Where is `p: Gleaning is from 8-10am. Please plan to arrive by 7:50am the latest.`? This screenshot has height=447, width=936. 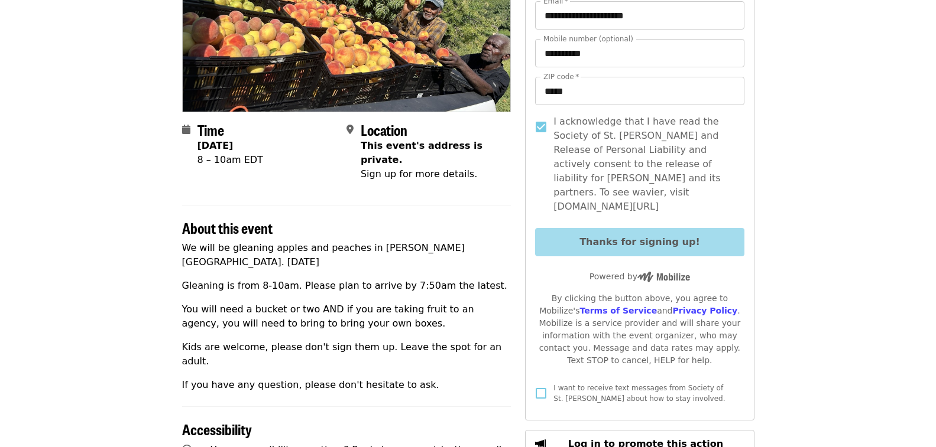 p: Gleaning is from 8-10am. Please plan to arrive by 7:50am the latest. is located at coordinates (346, 286).